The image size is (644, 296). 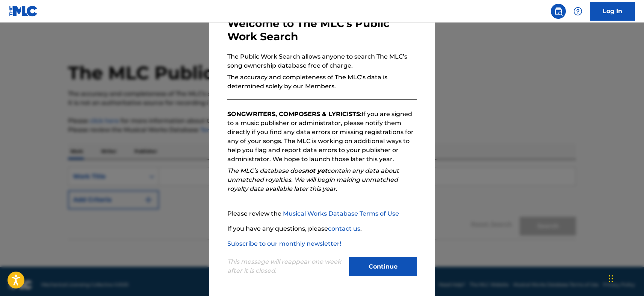 I want to click on div: Drag, so click(x=611, y=278).